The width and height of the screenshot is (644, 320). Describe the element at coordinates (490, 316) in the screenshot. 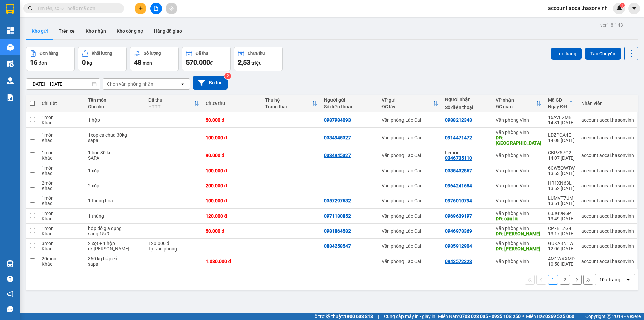

I see `strong: 0708 023 035 - 0935 103 250` at that location.